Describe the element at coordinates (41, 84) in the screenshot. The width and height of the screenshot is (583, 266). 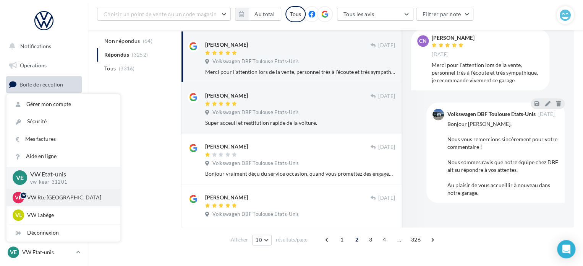
I see `span: Boîte de réception` at that location.